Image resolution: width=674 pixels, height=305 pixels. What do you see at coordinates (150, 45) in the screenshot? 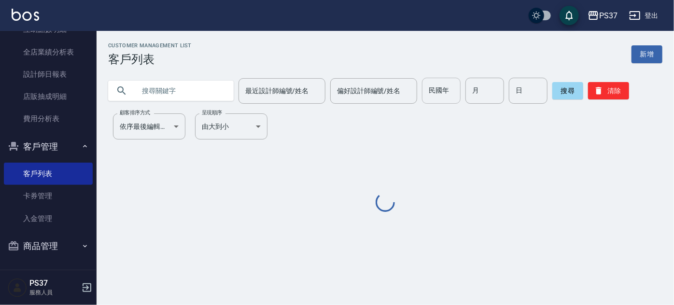
I see `h2: Customer Management List` at bounding box center [150, 45].